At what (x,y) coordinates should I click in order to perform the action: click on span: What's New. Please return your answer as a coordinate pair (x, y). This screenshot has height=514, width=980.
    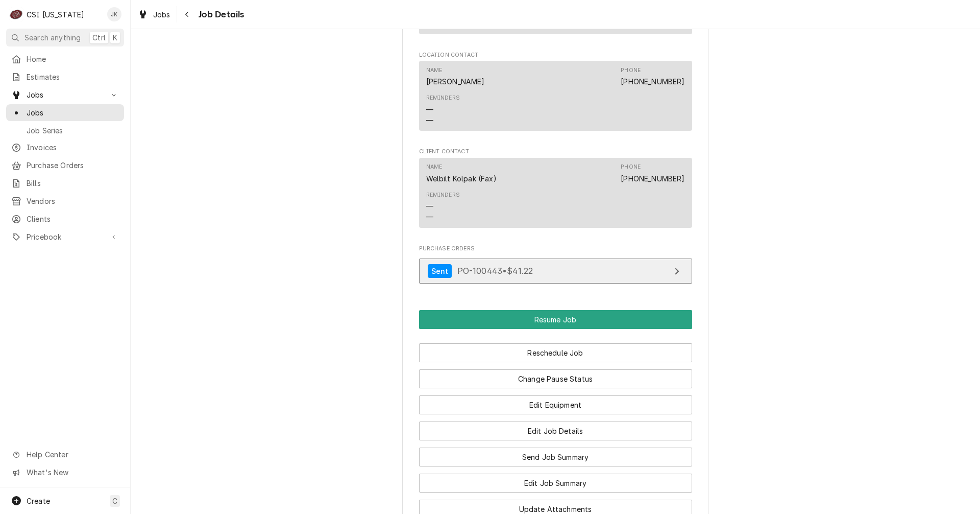
    Looking at the image, I should click on (72, 472).